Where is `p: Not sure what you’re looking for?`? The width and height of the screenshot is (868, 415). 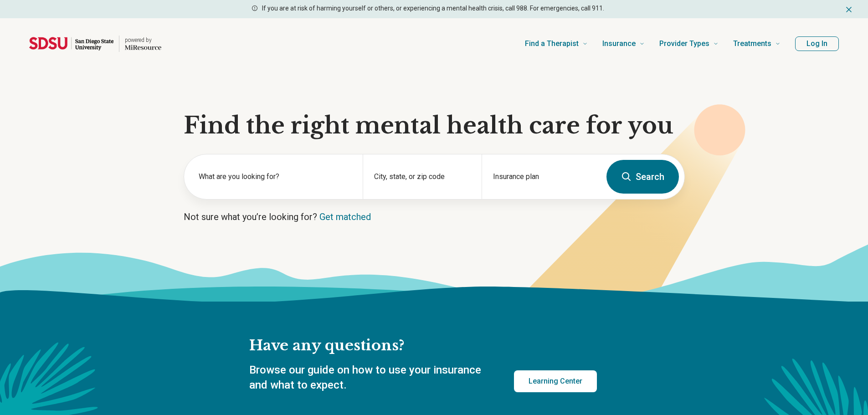
p: Not sure what you’re looking for? is located at coordinates (434, 217).